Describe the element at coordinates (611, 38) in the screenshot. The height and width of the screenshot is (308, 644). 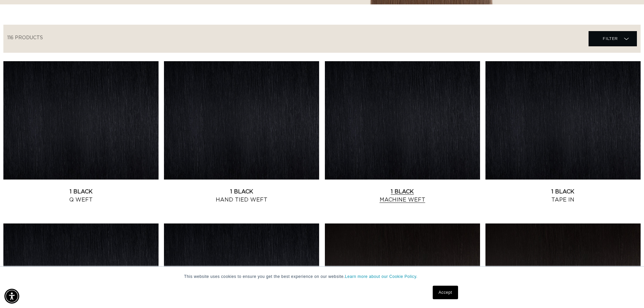
I see `span: Filter` at that location.